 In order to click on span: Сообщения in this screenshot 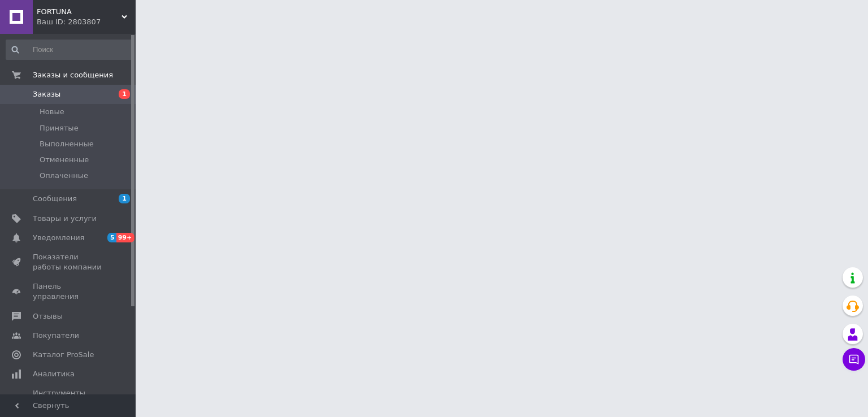, I will do `click(55, 199)`.